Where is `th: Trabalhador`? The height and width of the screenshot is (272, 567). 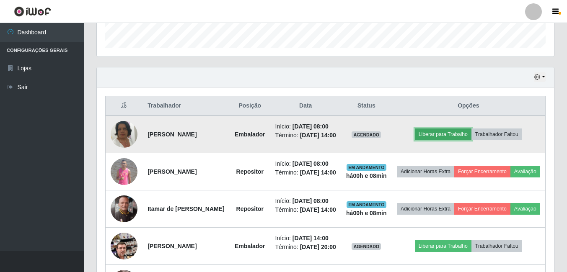 th: Trabalhador is located at coordinates (186, 106).